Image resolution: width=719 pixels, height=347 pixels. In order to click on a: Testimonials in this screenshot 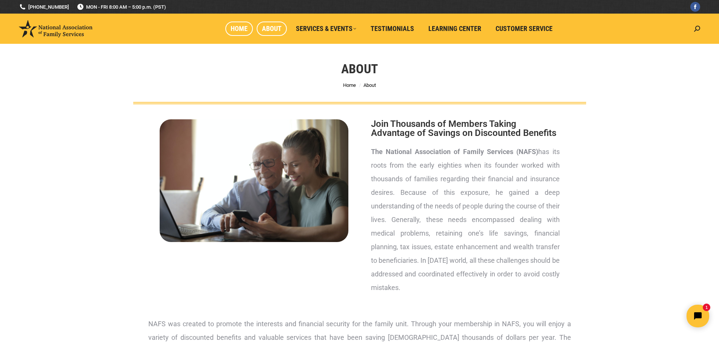, I will do `click(392, 29)`.